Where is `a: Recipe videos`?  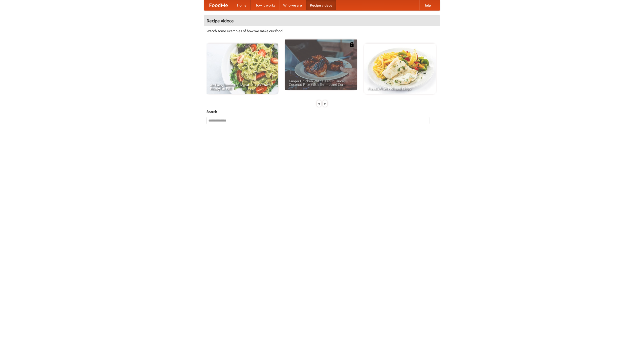
a: Recipe videos is located at coordinates (321, 5).